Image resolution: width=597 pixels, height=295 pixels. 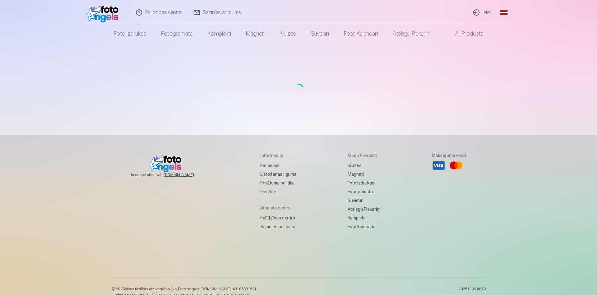 What do you see at coordinates (279, 155) in the screenshot?
I see `h5: Informācija` at bounding box center [279, 155].